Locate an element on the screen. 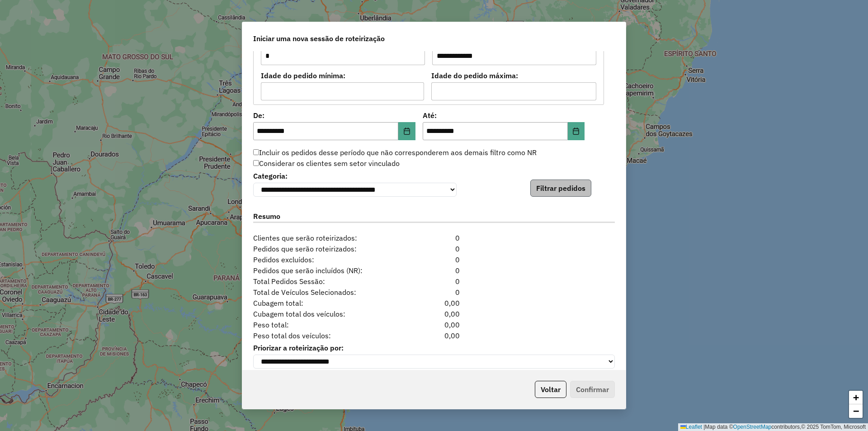  button: Filtrar pedidos is located at coordinates (561, 188).